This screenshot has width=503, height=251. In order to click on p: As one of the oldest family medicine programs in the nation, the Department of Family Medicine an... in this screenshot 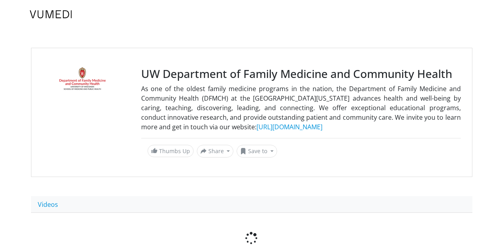, I will do `click(301, 108)`.